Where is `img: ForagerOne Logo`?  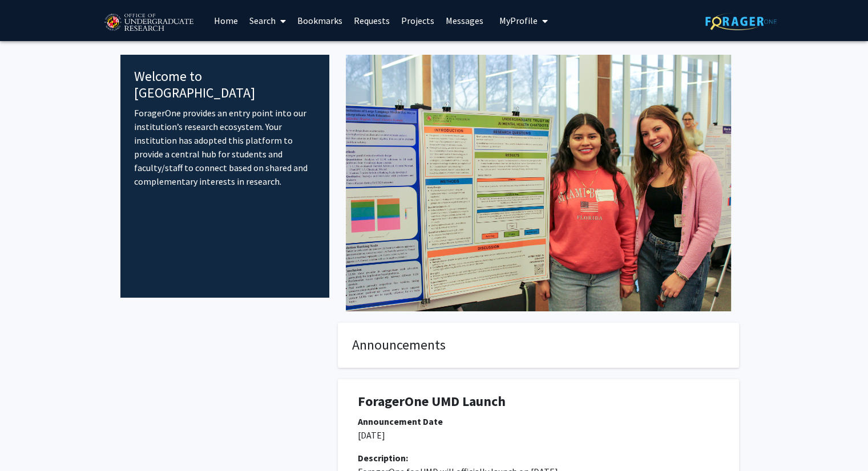
img: ForagerOne Logo is located at coordinates (741, 21).